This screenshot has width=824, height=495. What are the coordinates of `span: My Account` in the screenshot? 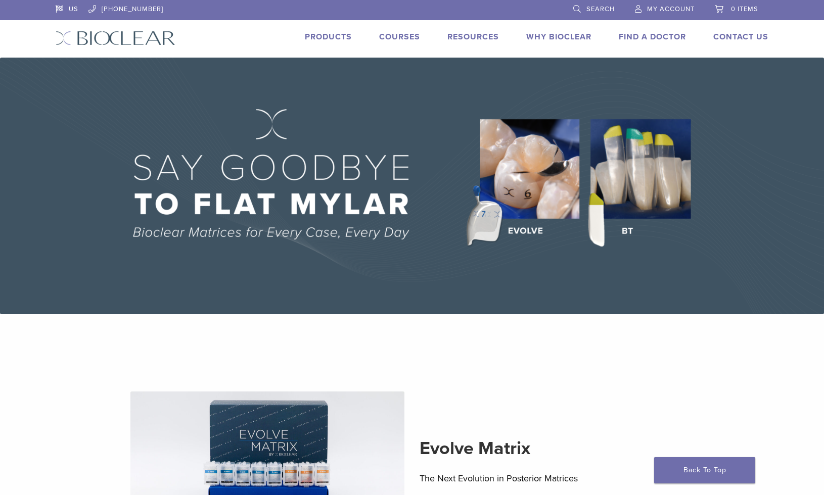 It's located at (671, 9).